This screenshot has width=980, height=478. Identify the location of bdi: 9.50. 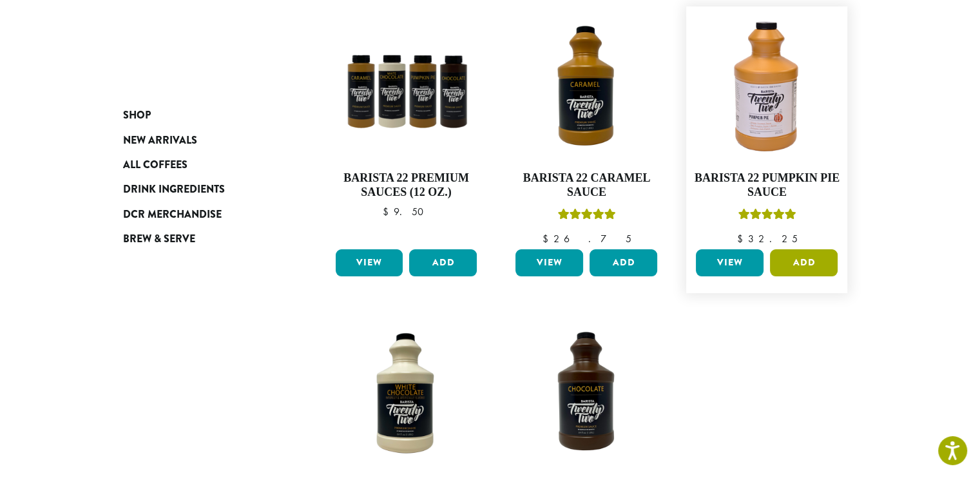
(405, 211).